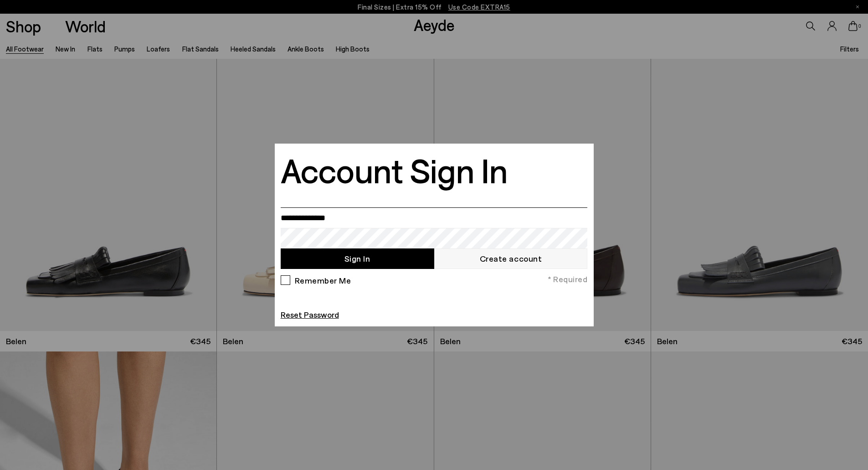  Describe the element at coordinates (567, 279) in the screenshot. I see `span: * Required` at that location.